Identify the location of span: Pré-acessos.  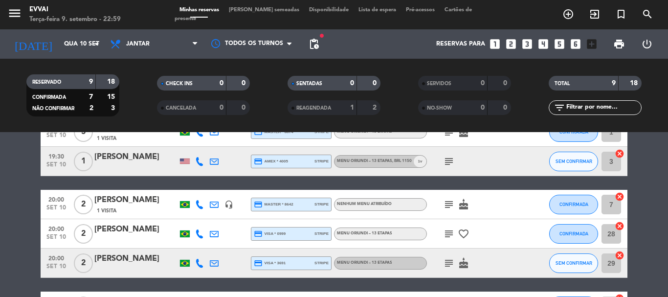
(420, 10).